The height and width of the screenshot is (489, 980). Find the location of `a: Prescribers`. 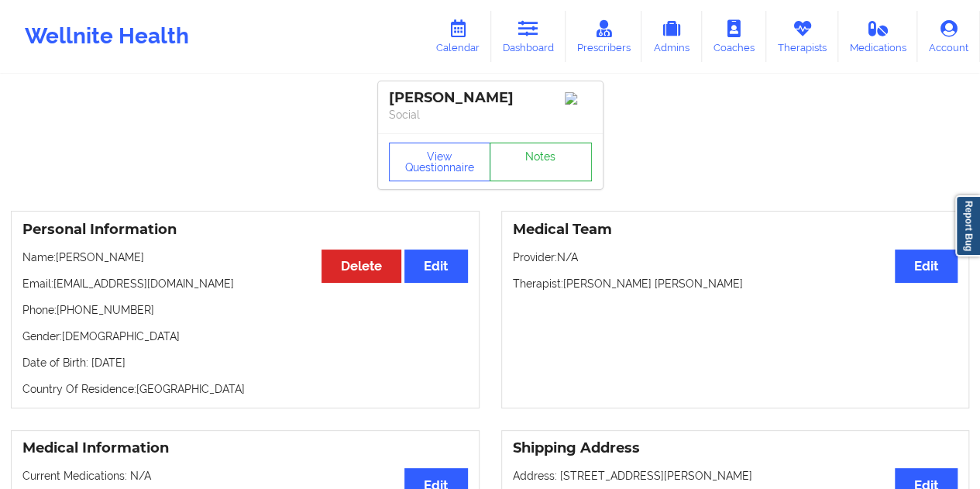

a: Prescribers is located at coordinates (603, 36).